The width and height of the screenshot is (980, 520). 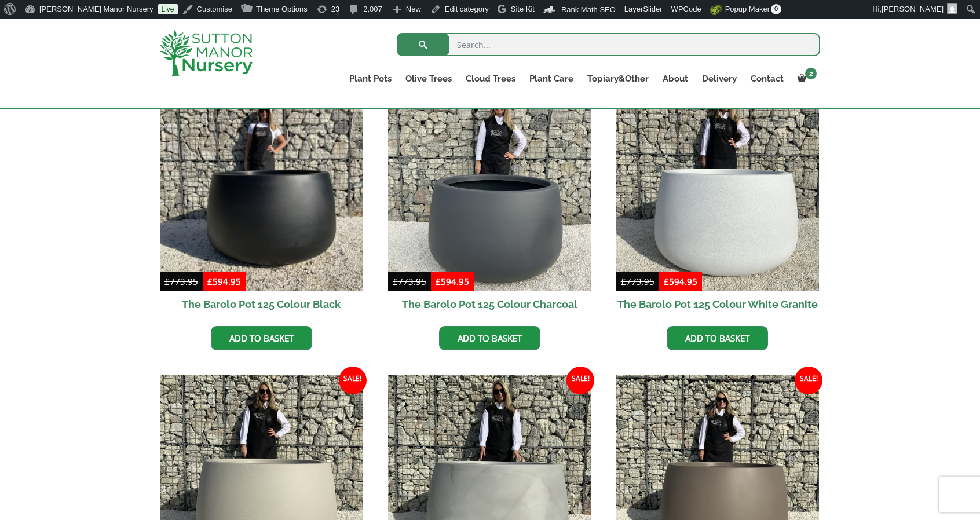 I want to click on h2: The Barolo Pot 125 Colour White Granite, so click(x=717, y=304).